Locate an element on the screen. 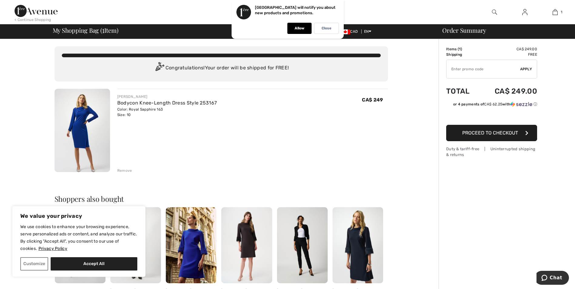 The width and height of the screenshot is (575, 289). div: Color: Royal Sapphire 163 Size: 10 is located at coordinates (167, 112).